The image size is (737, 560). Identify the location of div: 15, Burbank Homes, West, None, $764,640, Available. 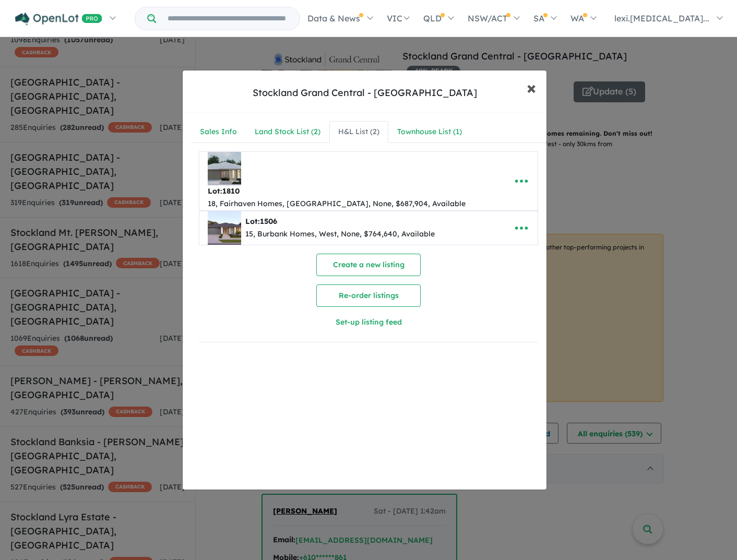
(340, 234).